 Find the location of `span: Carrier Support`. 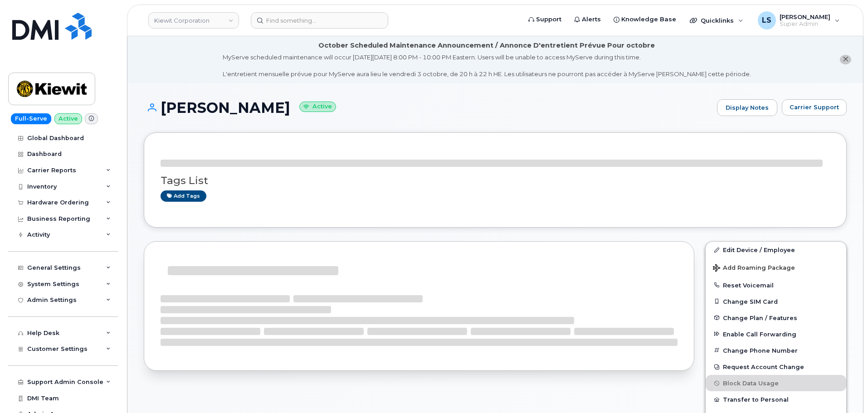

span: Carrier Support is located at coordinates (815, 107).